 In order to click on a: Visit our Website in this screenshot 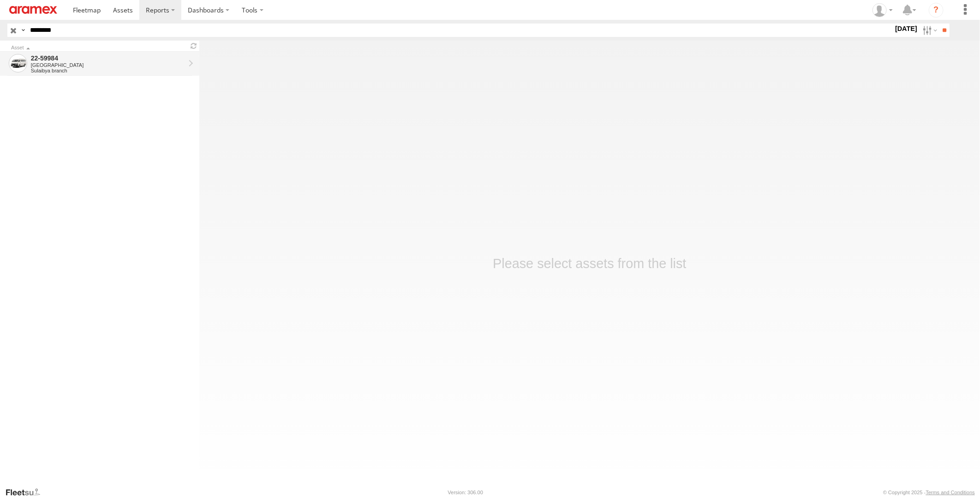, I will do `click(27, 493)`.